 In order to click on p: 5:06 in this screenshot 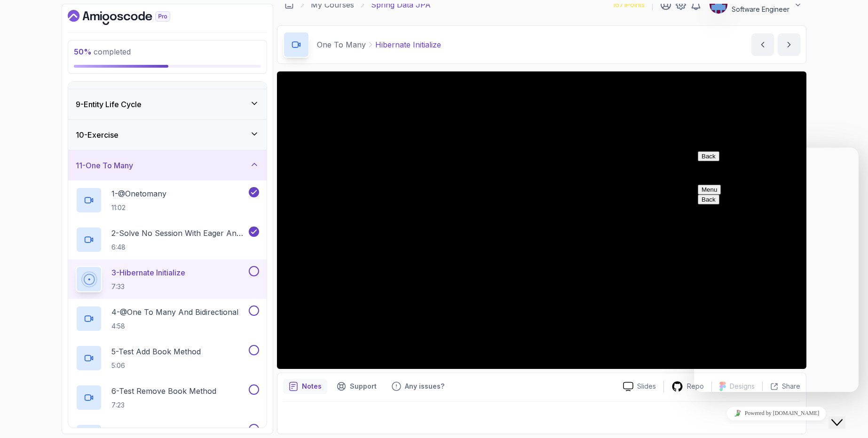, I will do `click(156, 366)`.